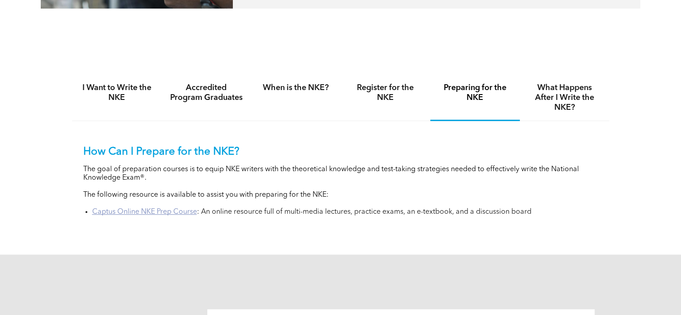 Image resolution: width=681 pixels, height=315 pixels. Describe the element at coordinates (565, 98) in the screenshot. I see `h4: What Happens After I Write the NKE?` at that location.